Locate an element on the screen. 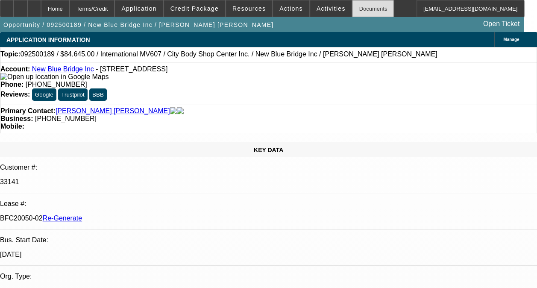 The image size is (537, 288). span: KEY DATA is located at coordinates (268, 150).